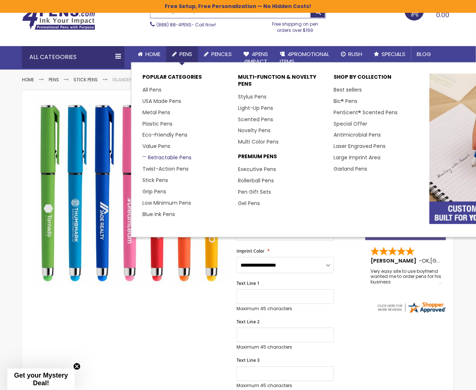  I want to click on a: Executive Pens, so click(257, 169).